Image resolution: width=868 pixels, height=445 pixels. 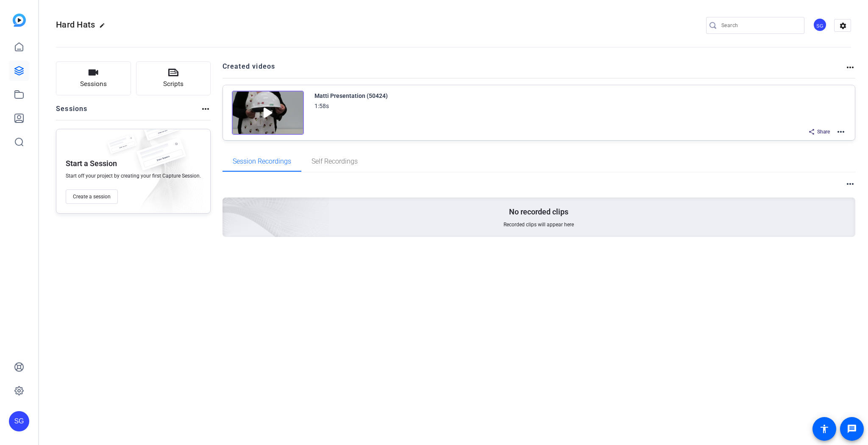 I want to click on mat-icon: accessibility, so click(x=824, y=429).